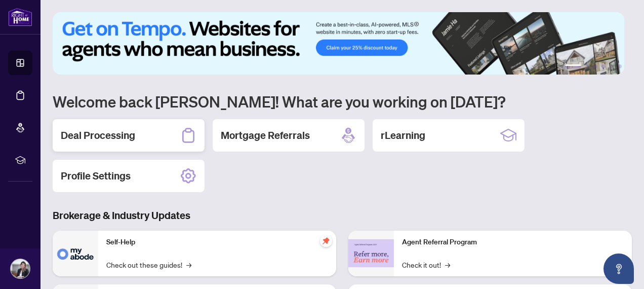 The width and height of the screenshot is (644, 289). Describe the element at coordinates (620, 66) in the screenshot. I see `button: 6` at that location.